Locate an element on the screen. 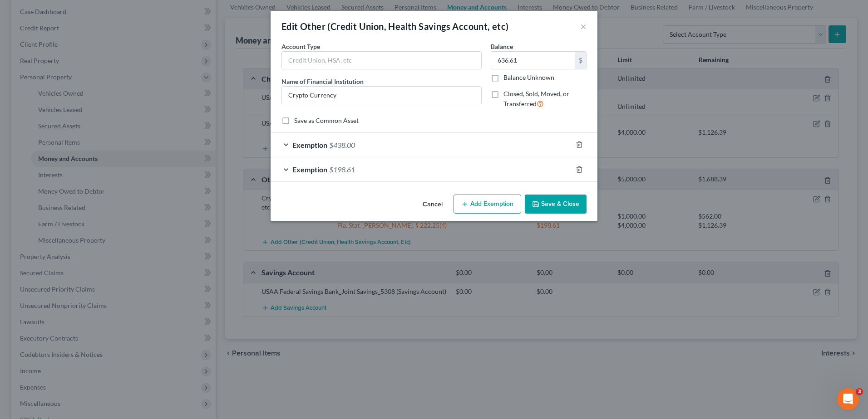 The image size is (868, 419). label: Account Type is located at coordinates (301, 46).